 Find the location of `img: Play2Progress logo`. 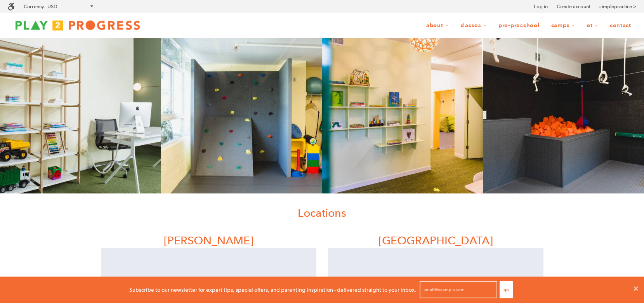

img: Play2Progress logo is located at coordinates (78, 25).